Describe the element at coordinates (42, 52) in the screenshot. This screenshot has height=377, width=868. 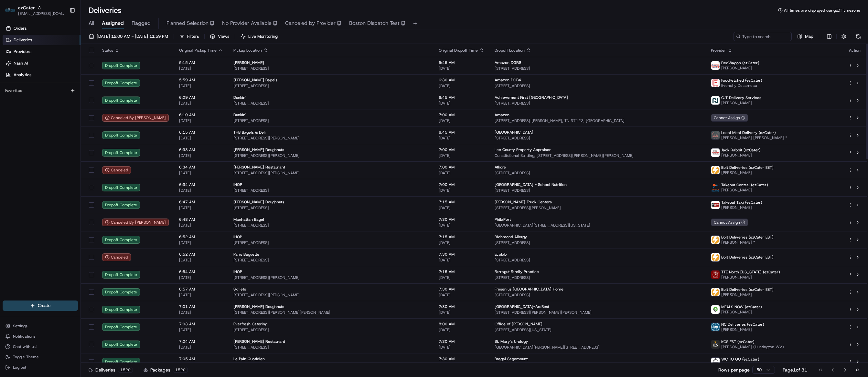
I see `a: Providers` at that location.